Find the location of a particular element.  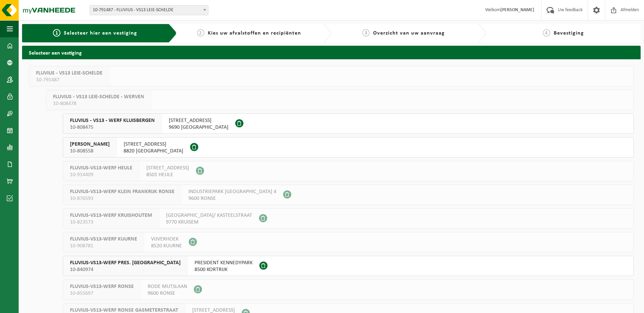

span: FLUVIUS - VS13 - WERF KLUISBERGEN is located at coordinates (113, 121).